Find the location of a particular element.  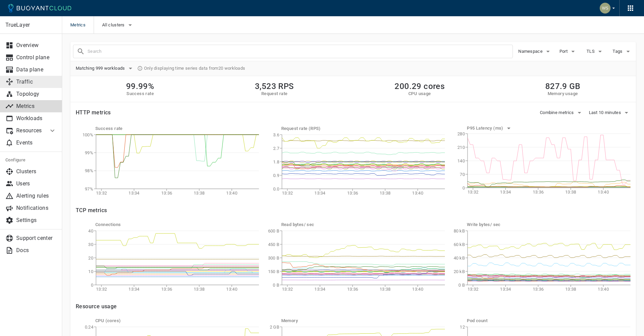

tspan: 0.0 is located at coordinates (276, 189).